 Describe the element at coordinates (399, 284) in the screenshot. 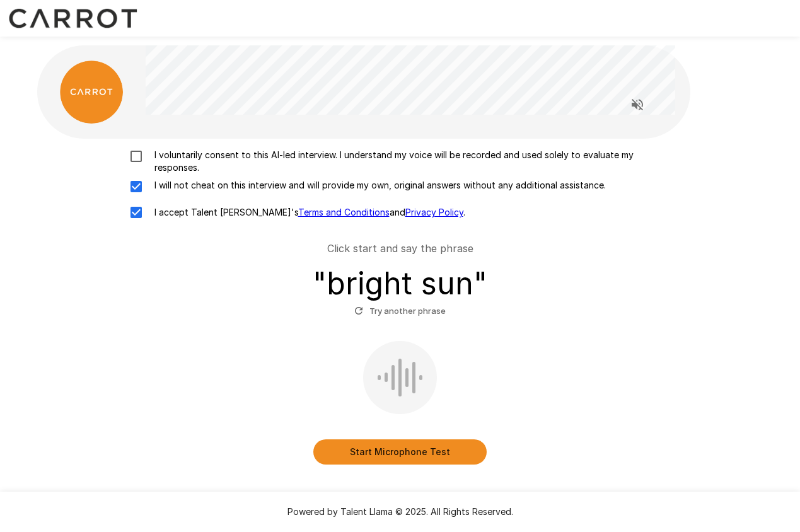

I see `h3: " bright sun "` at that location.